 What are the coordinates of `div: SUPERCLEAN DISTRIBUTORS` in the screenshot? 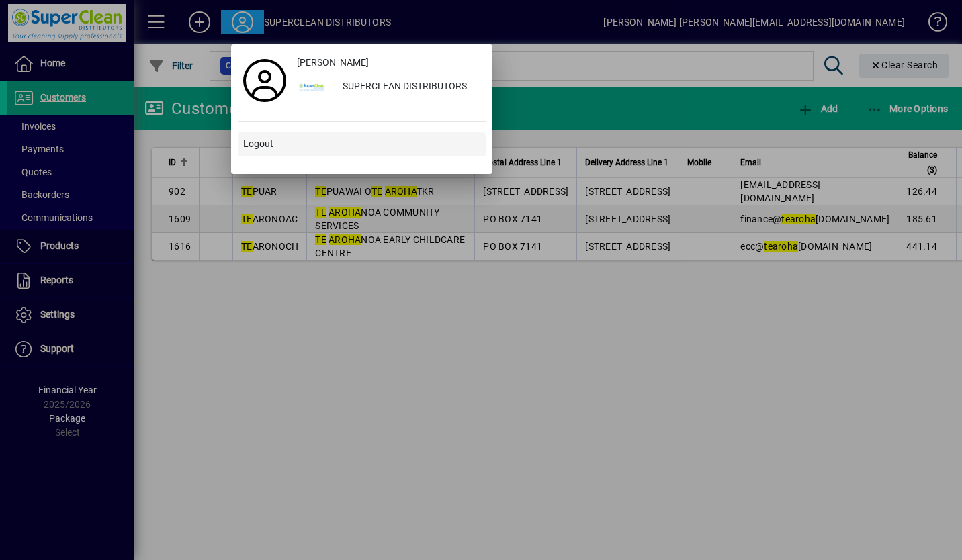 It's located at (408, 87).